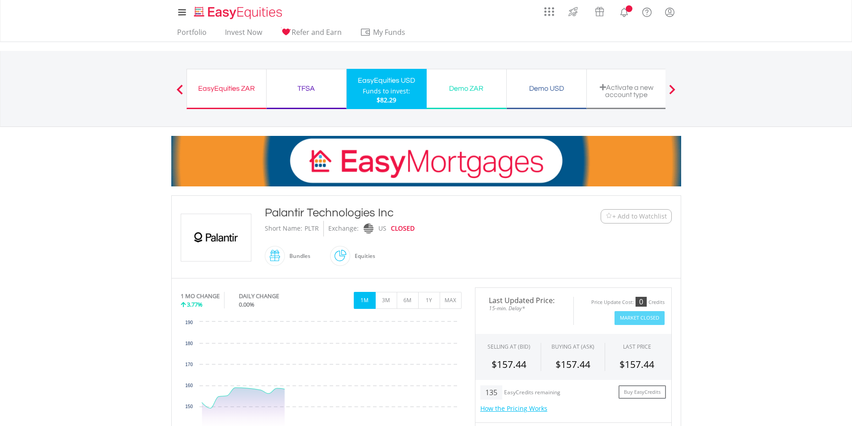  I want to click on div: US, so click(382, 228).